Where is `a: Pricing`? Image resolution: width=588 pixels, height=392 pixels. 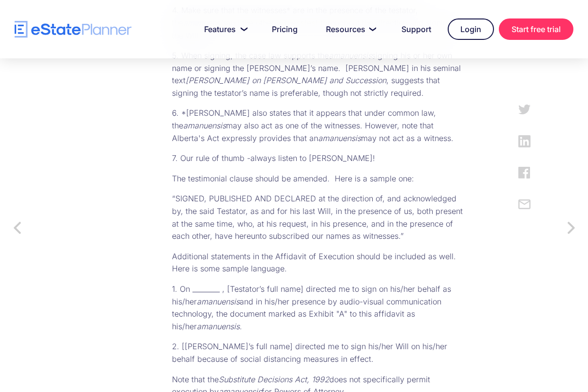 a: Pricing is located at coordinates (285, 29).